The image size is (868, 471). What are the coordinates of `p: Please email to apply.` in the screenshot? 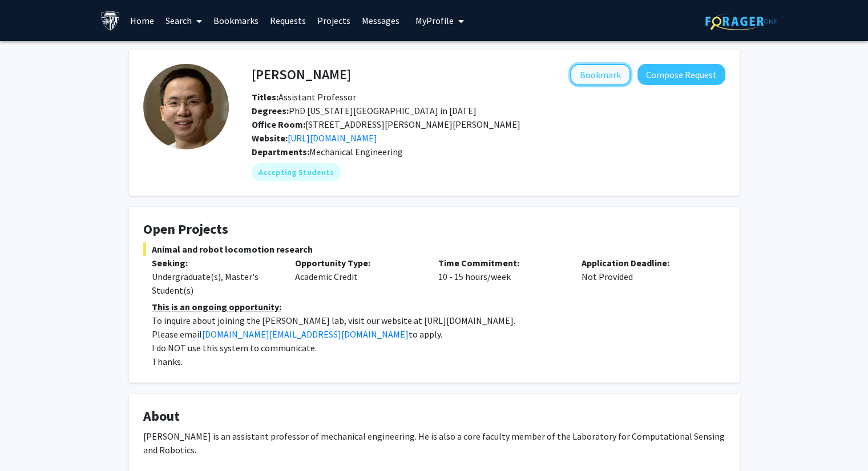 It's located at (438, 334).